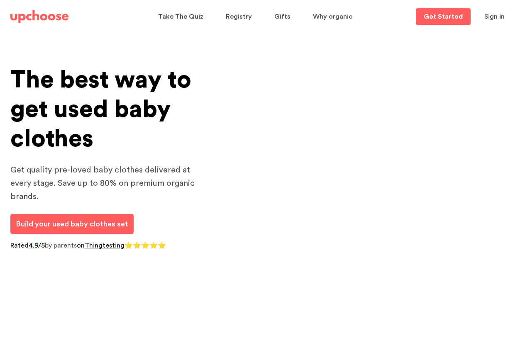  Describe the element at coordinates (443, 17) in the screenshot. I see `a: Get Started` at that location.